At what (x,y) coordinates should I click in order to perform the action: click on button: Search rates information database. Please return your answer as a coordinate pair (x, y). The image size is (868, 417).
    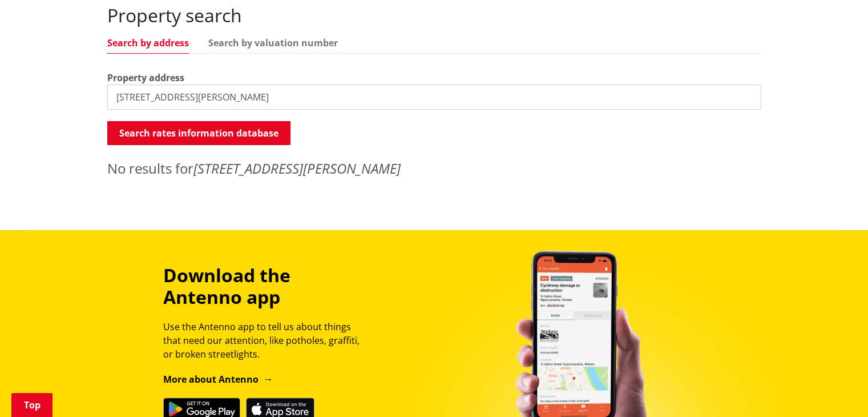
    Looking at the image, I should click on (199, 133).